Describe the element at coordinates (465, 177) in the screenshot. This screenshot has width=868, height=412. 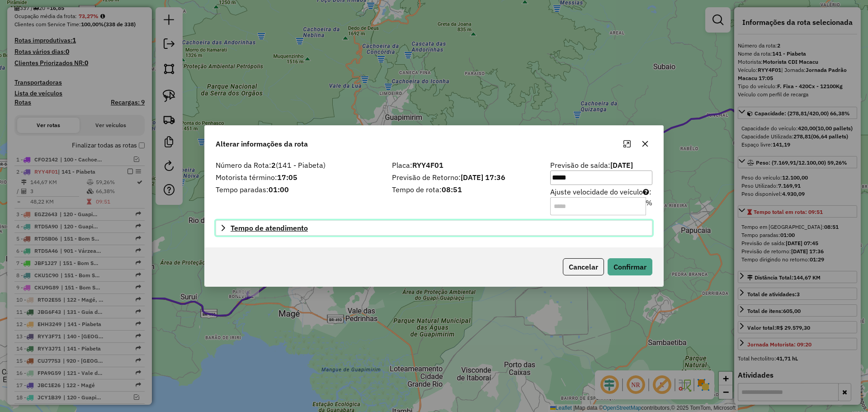
I see `label: Previsão de Retorno:` at that location.